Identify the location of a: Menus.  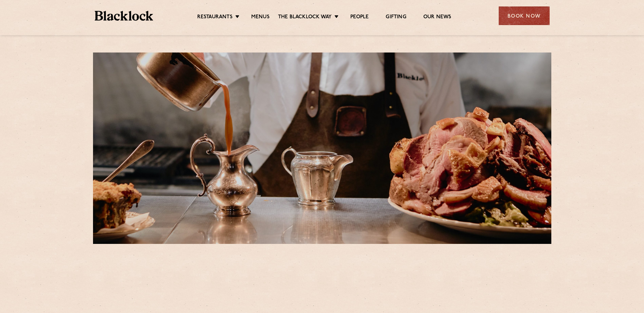
(261, 18).